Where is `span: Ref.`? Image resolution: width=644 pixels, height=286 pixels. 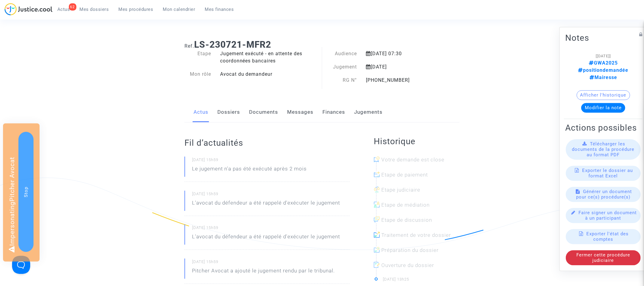
span: Ref. is located at coordinates (190, 46).